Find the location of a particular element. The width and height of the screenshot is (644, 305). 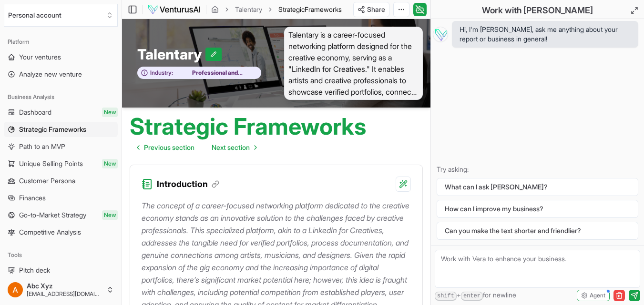

span: Abc Xyz is located at coordinates (64, 286).